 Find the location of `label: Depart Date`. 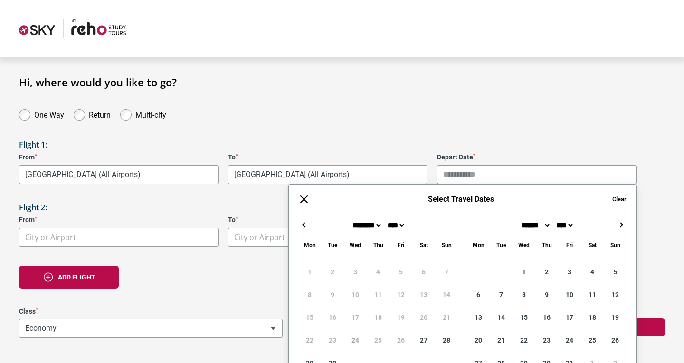

label: Depart Date is located at coordinates (536, 157).